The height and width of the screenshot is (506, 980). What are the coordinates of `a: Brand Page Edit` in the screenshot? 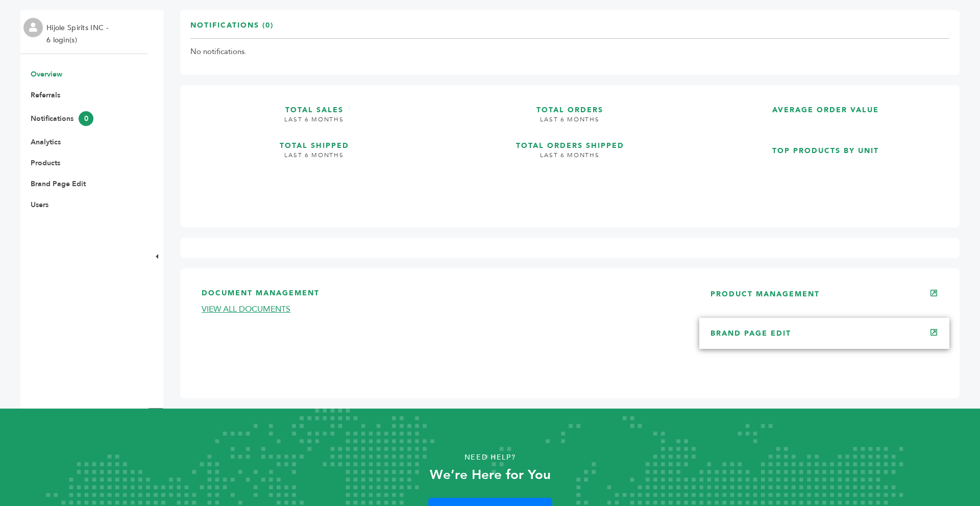 It's located at (59, 184).